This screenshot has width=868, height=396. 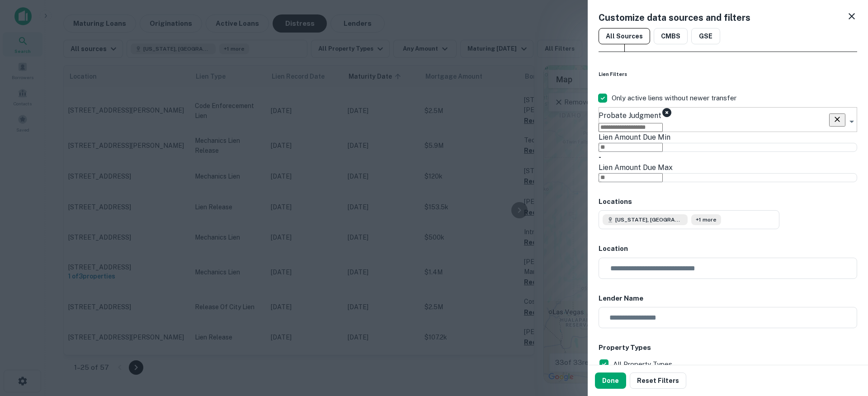 I want to click on div: Chat Widget, so click(x=845, y=345).